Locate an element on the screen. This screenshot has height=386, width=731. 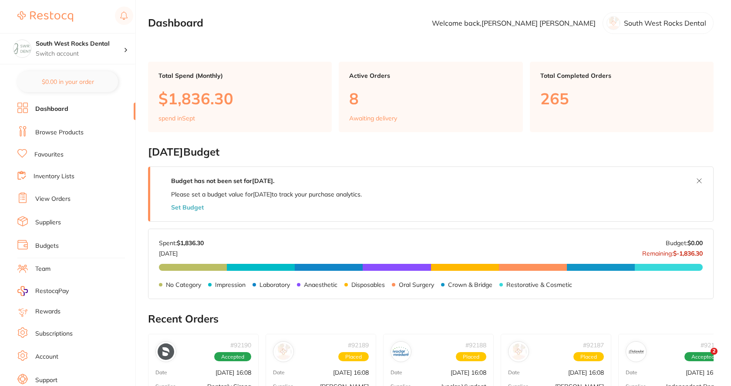
p: $1,836.30 is located at coordinates (240, 98).